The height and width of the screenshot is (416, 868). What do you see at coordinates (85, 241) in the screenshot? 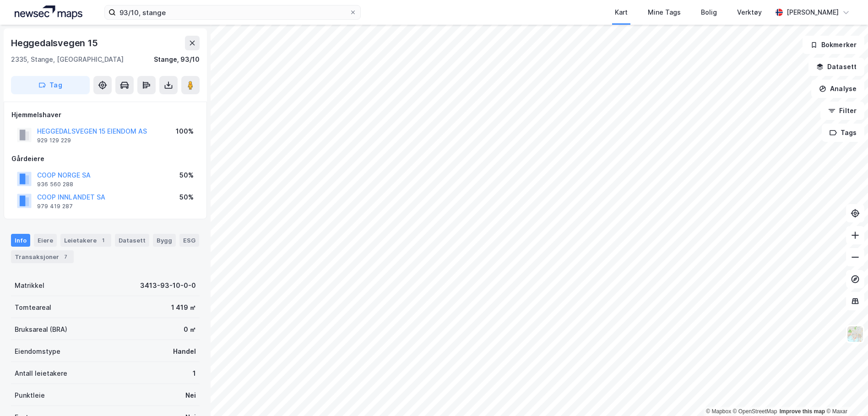
I see `div: Leietakere` at bounding box center [85, 241].